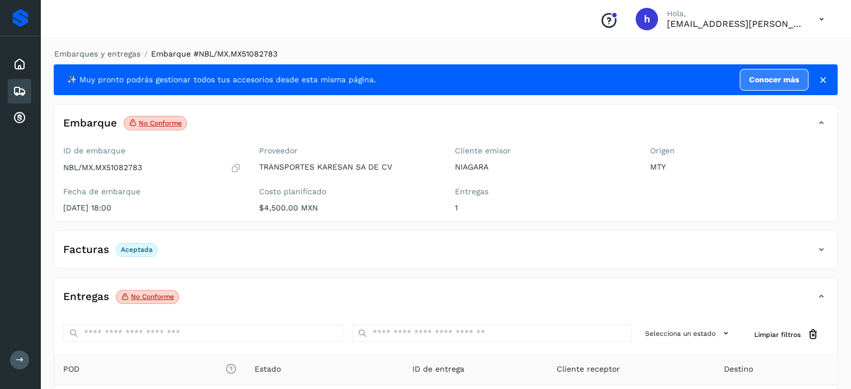 This screenshot has width=851, height=389. I want to click on p: TRANSPORTES KARESAN SA DE CV, so click(348, 167).